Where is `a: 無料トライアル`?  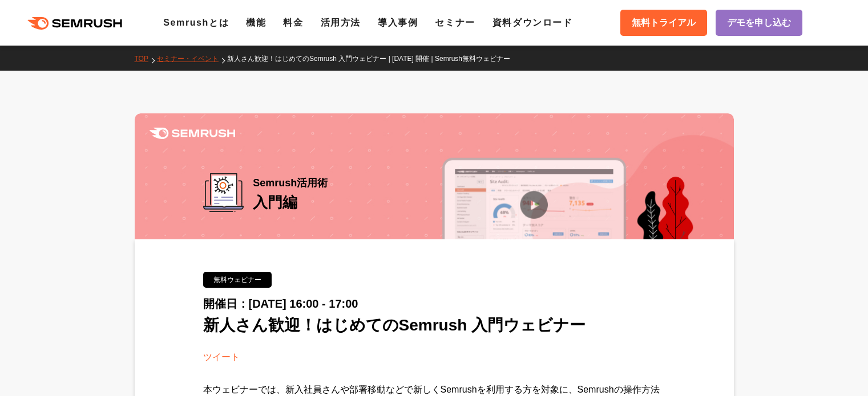
a: 無料トライアル is located at coordinates (664, 23).